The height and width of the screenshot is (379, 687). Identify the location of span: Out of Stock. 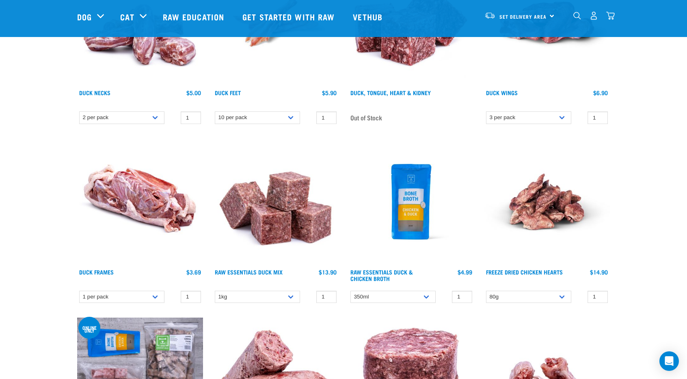
(366, 117).